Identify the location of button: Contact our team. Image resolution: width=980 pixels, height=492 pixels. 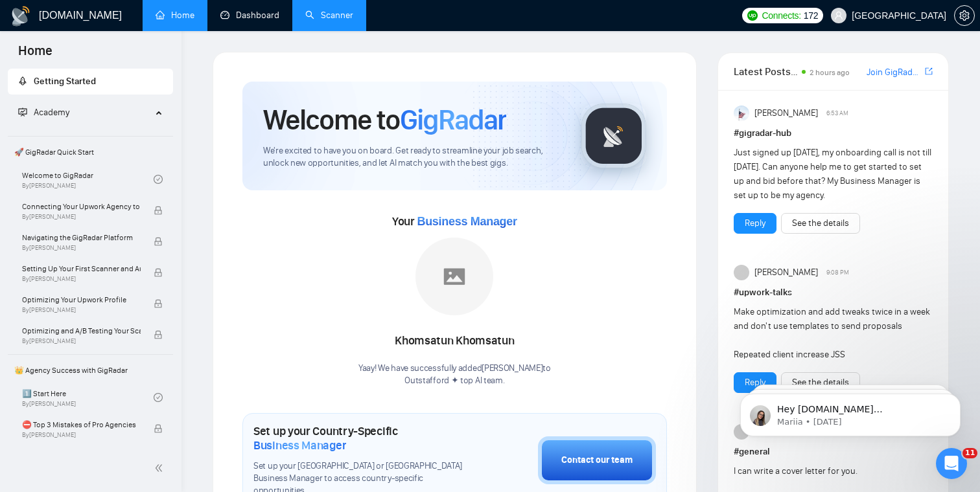
(597, 461).